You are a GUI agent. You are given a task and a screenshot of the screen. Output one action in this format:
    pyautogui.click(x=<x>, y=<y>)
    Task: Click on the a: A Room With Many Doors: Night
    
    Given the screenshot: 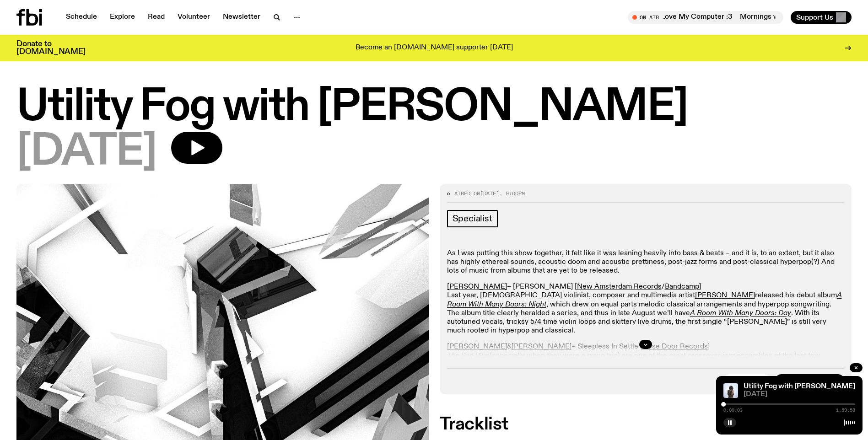 What is the action you would take?
    pyautogui.click(x=645, y=299)
    